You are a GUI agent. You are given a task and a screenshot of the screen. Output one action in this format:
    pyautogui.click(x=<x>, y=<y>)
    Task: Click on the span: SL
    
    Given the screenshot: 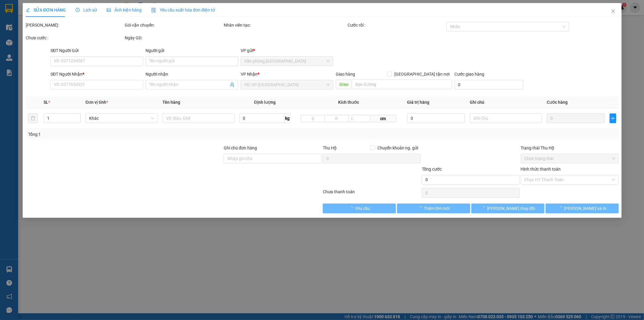 What is the action you would take?
    pyautogui.click(x=46, y=102)
    